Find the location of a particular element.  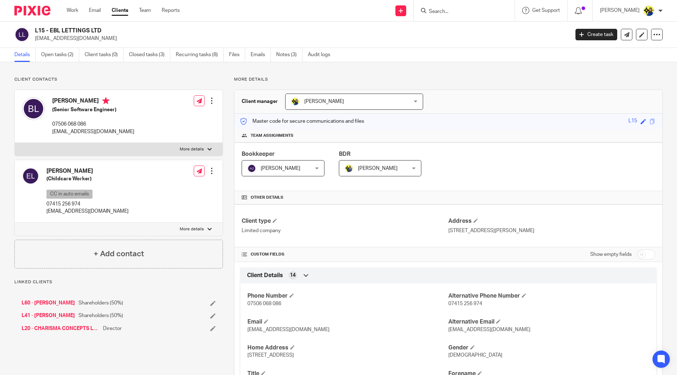

p: Client contacts is located at coordinates (119, 80).